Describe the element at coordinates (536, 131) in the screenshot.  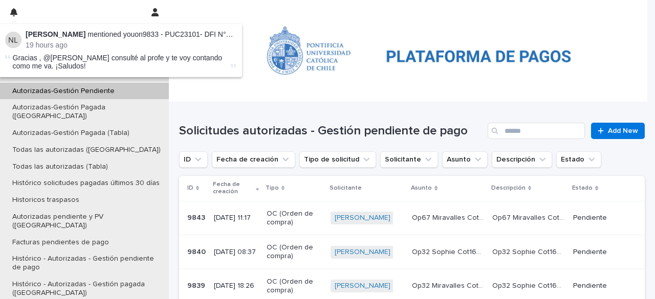
I see `input: Search` at that location.